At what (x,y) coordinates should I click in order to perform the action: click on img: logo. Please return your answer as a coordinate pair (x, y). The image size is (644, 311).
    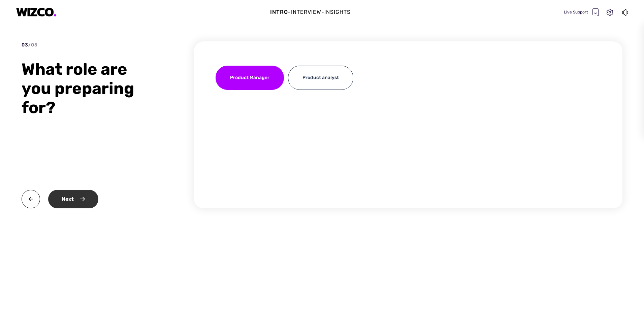
    Looking at the image, I should click on (37, 12).